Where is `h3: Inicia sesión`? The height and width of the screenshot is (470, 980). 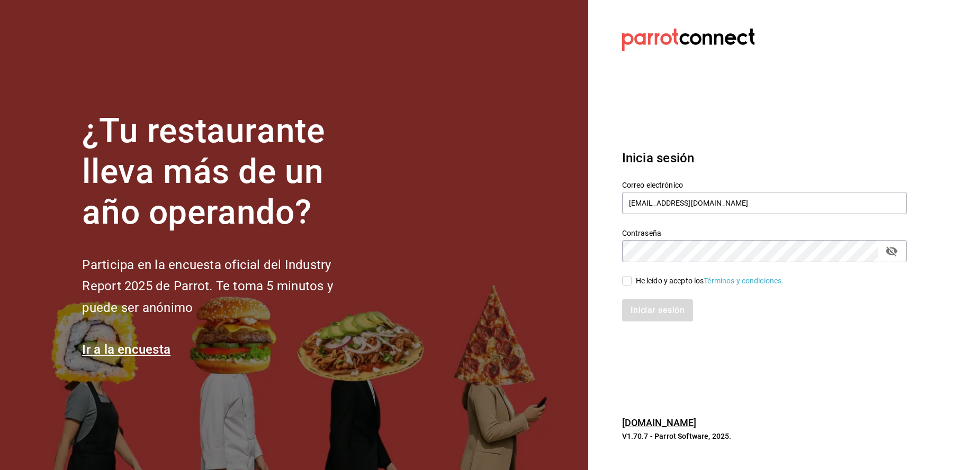
h3: Inicia sesión is located at coordinates (765, 158).